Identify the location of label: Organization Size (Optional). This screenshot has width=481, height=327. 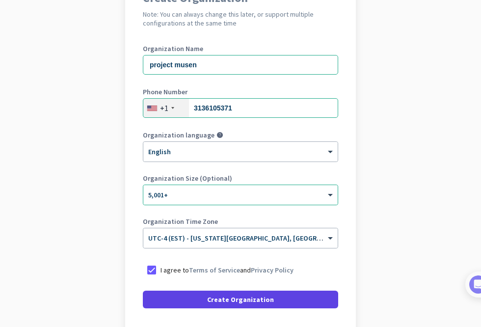
(241, 178).